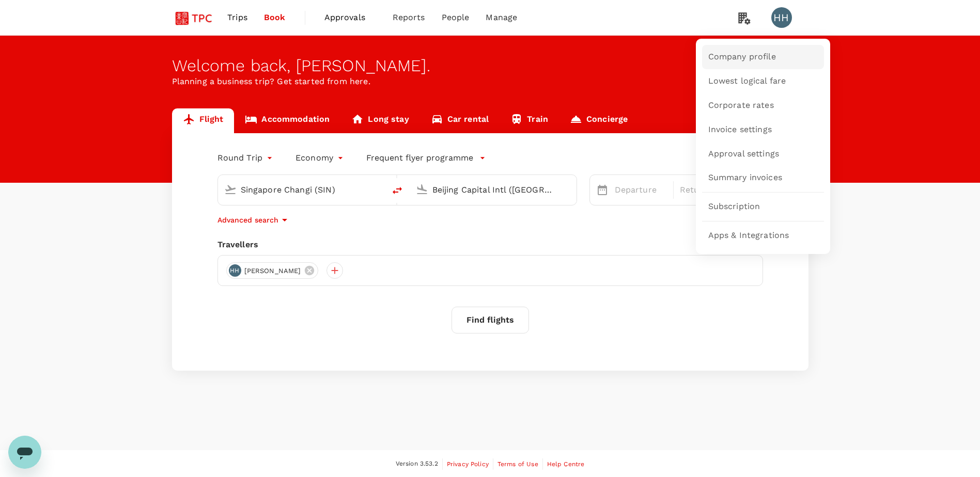 Image resolution: width=980 pixels, height=477 pixels. What do you see at coordinates (734, 206) in the screenshot?
I see `span: Subscription` at bounding box center [734, 206].